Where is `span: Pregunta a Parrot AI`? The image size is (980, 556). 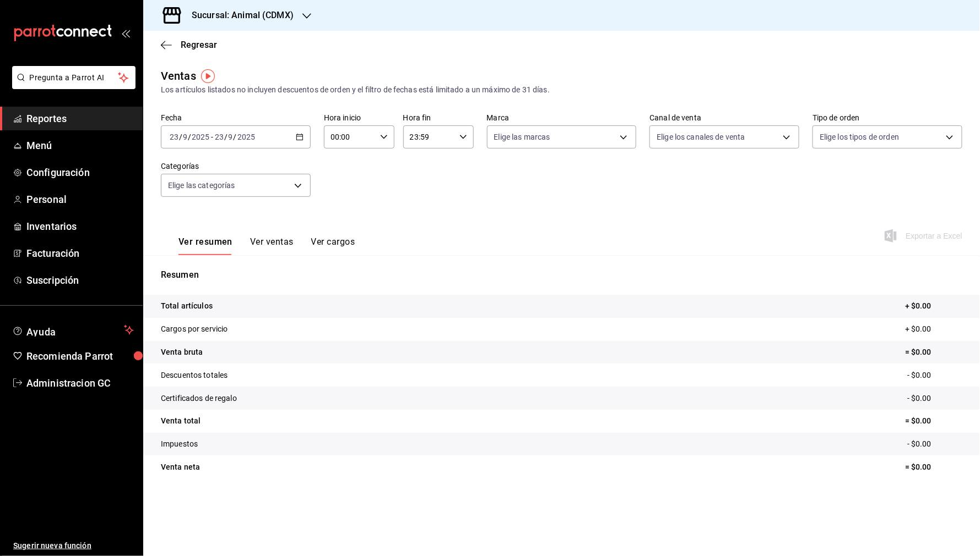 span: Pregunta a Parrot AI is located at coordinates (74, 78).